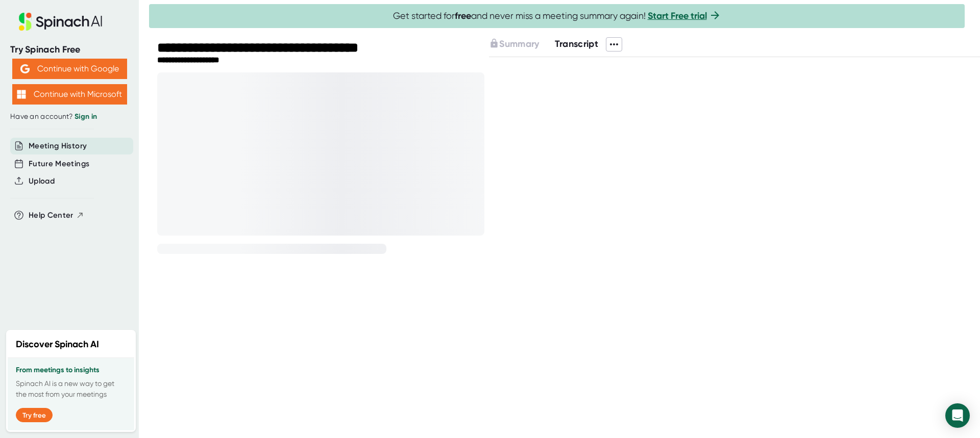  Describe the element at coordinates (69, 117) in the screenshot. I see `div: Have an account?` at that location.